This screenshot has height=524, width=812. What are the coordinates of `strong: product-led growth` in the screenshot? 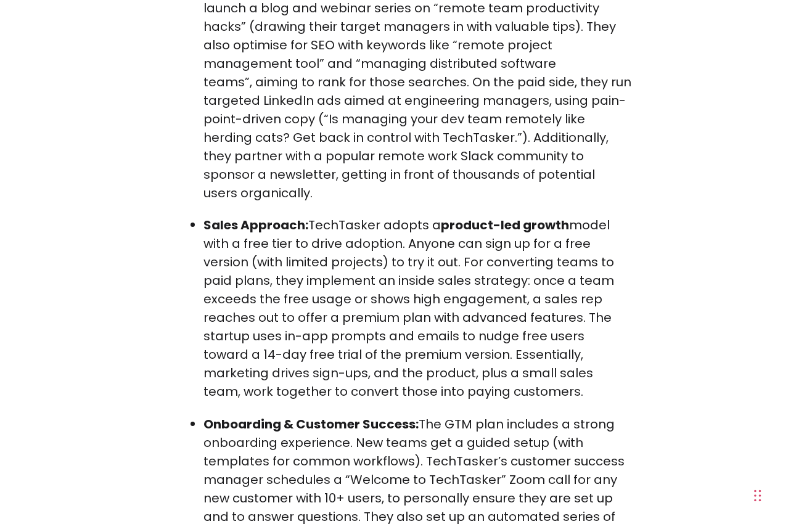 It's located at (505, 225).